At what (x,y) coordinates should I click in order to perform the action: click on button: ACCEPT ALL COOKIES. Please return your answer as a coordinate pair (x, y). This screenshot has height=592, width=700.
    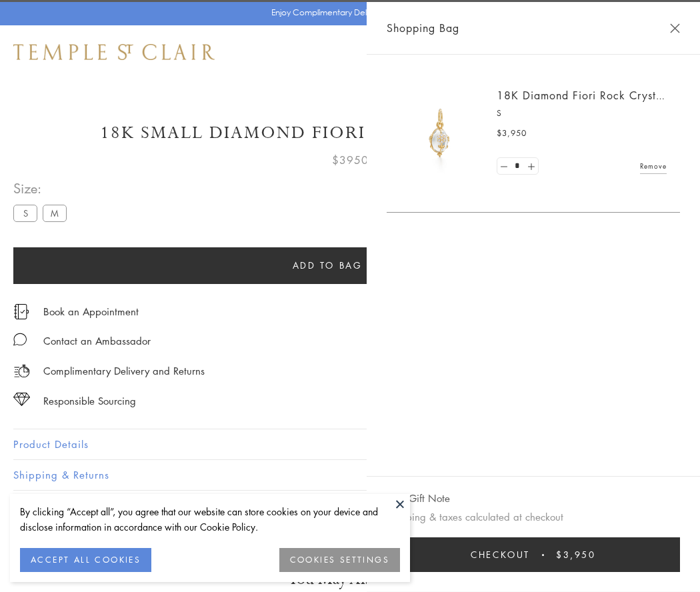
    Looking at the image, I should click on (86, 560).